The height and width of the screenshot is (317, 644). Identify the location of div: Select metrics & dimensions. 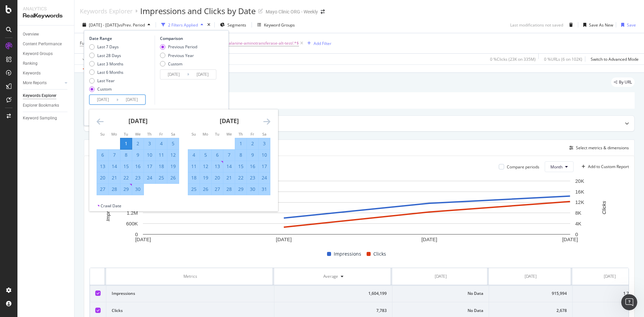
(602, 148).